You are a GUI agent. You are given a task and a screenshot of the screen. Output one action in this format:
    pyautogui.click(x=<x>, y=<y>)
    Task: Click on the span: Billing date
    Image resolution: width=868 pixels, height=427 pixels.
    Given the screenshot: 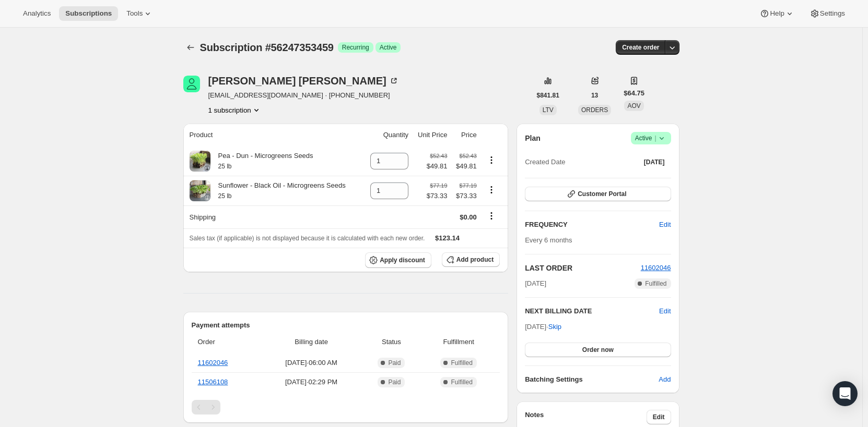 What is the action you would take?
    pyautogui.click(x=311, y=342)
    